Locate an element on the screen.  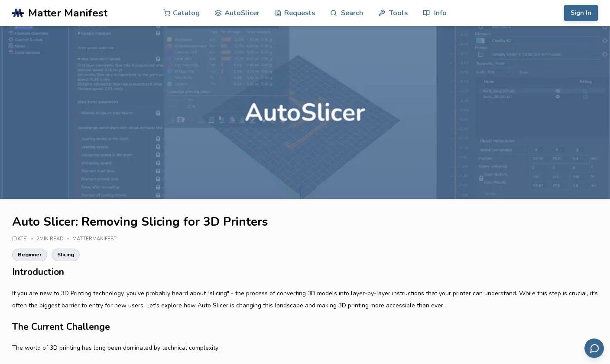
a: Slicing is located at coordinates (65, 254).